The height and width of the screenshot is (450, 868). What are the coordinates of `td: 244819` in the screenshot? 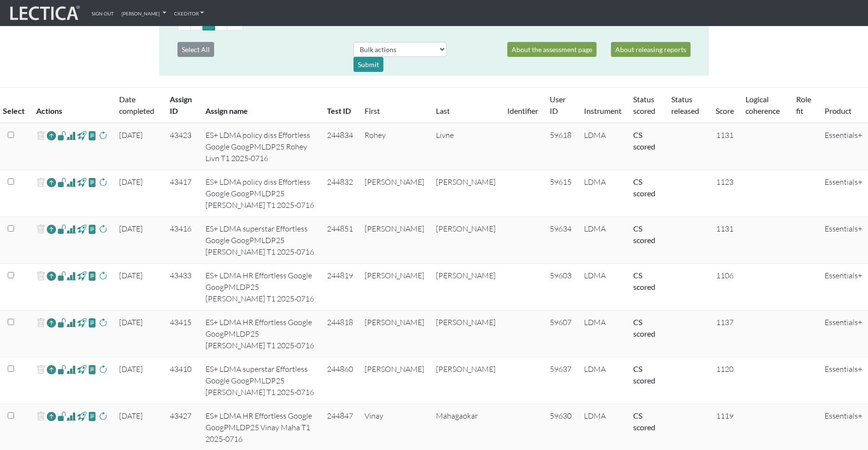 It's located at (340, 287).